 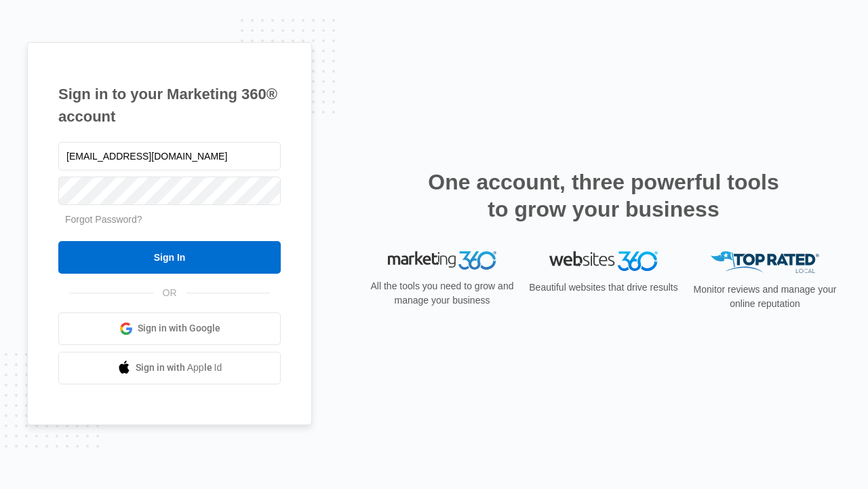 What do you see at coordinates (765, 297) in the screenshot?
I see `p: Monitor reviews and manage your online reputation` at bounding box center [765, 297].